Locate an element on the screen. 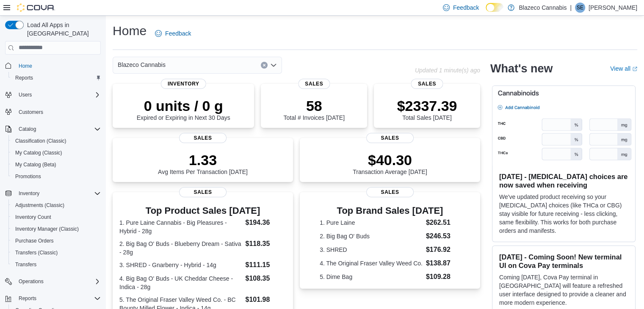  dd: $109.28 is located at coordinates (443, 277).